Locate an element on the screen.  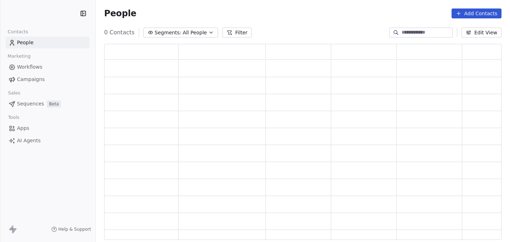
span: Help & Support is located at coordinates (75, 230).